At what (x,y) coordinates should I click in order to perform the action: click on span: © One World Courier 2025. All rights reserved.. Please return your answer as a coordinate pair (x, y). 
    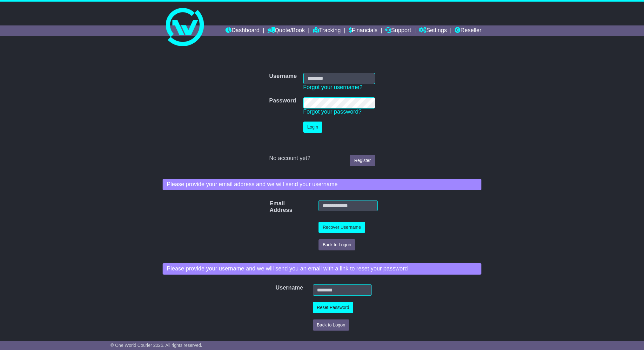
    Looking at the image, I should click on (156, 345).